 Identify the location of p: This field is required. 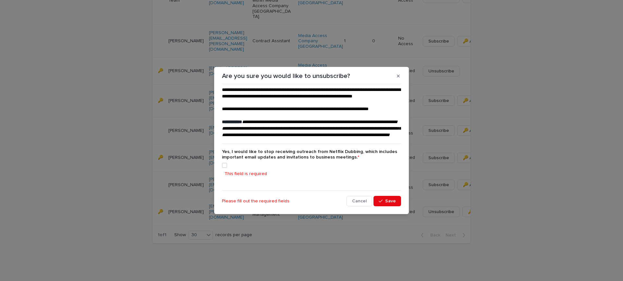
(246, 174).